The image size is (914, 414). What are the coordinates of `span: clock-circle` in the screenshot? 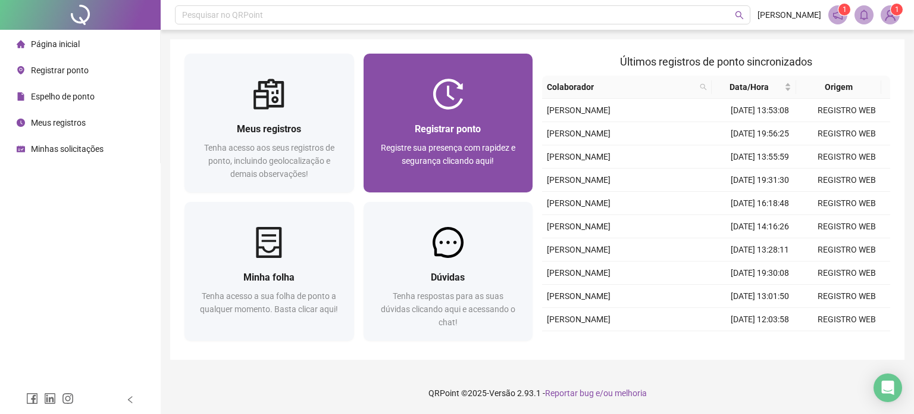 It's located at (21, 123).